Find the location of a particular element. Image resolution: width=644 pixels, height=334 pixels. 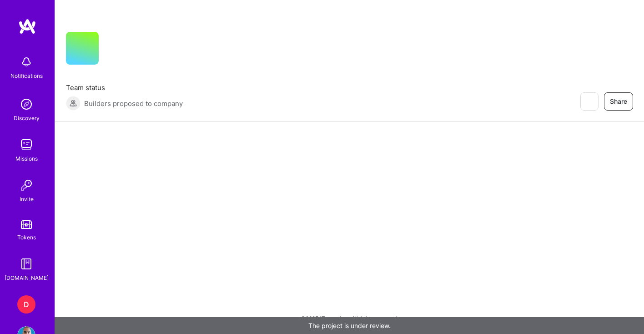

span: Team status is located at coordinates (124, 87).